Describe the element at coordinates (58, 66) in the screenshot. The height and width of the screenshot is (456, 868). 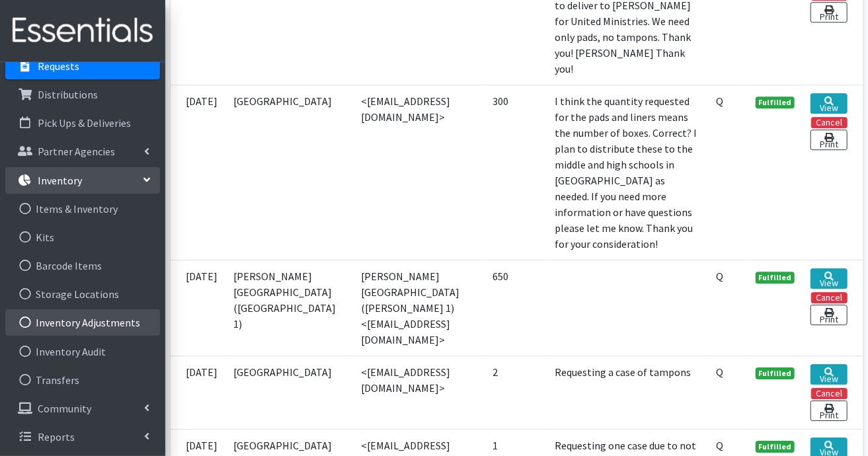
I see `p: Requests` at that location.